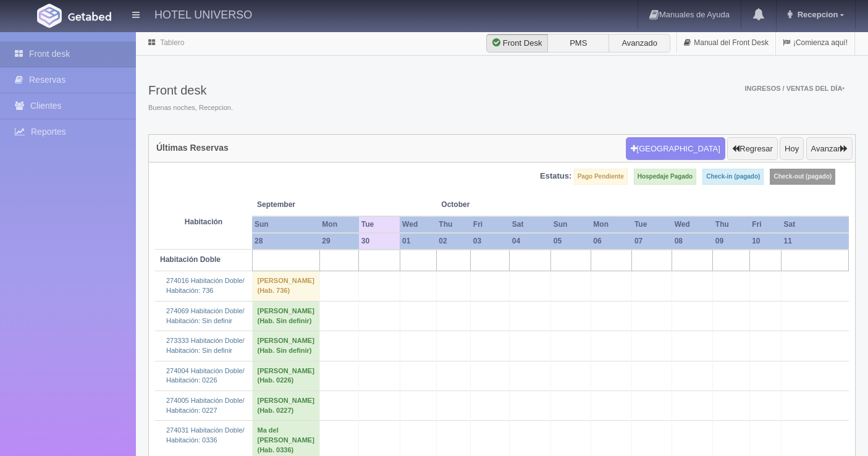 The height and width of the screenshot is (456, 868). What do you see at coordinates (601, 177) in the screenshot?
I see `label: Pago Pendiente` at bounding box center [601, 177].